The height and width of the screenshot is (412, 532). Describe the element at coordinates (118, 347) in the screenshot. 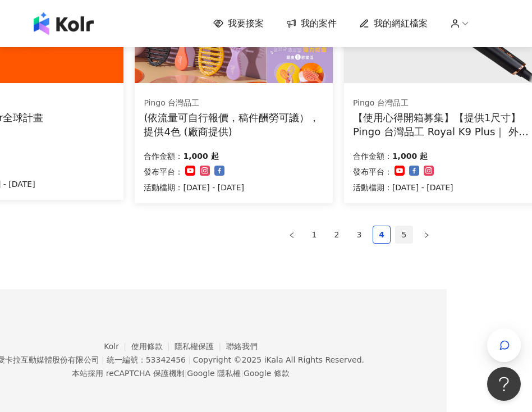

I see `a: Kolr` at that location.